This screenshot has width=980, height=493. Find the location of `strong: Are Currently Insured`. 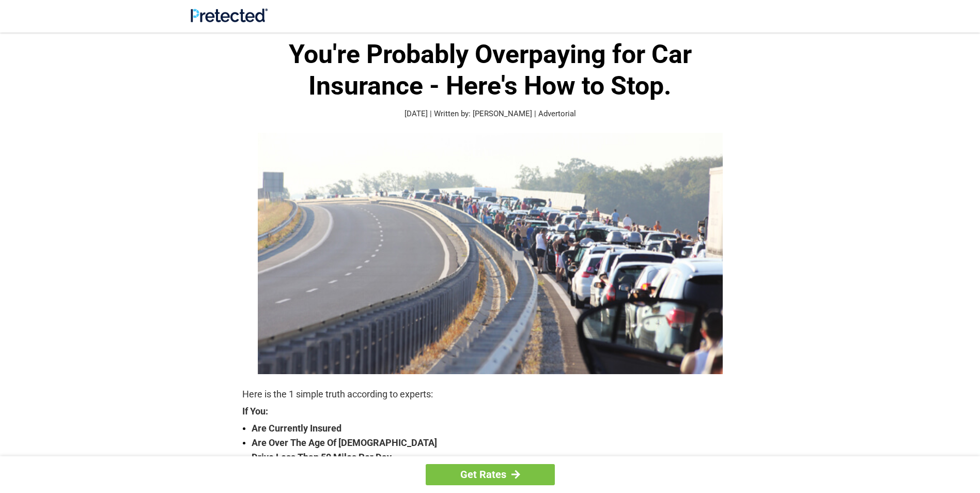

strong: Are Currently Insured is located at coordinates (495, 429).